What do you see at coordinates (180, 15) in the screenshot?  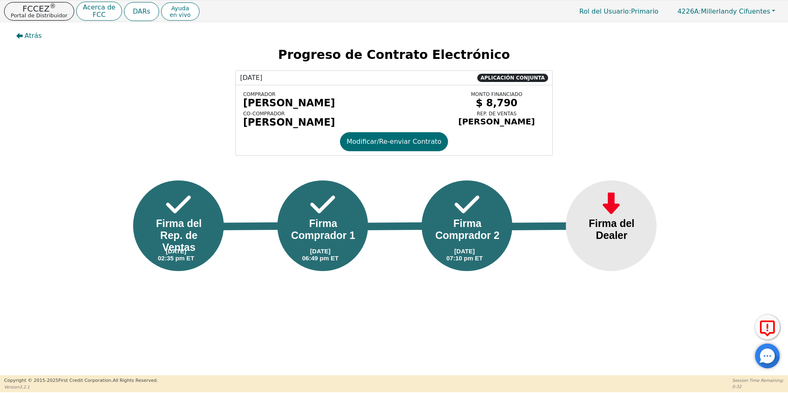 I see `span: en vivo` at bounding box center [180, 15].